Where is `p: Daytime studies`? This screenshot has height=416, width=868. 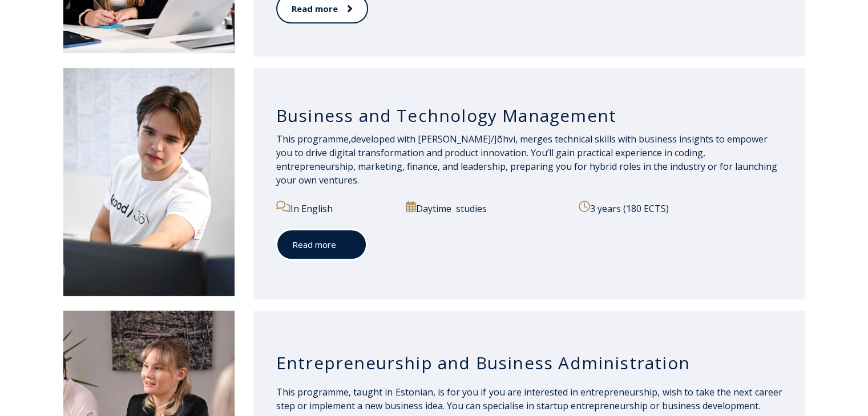
p: Daytime studies is located at coordinates (486, 208).